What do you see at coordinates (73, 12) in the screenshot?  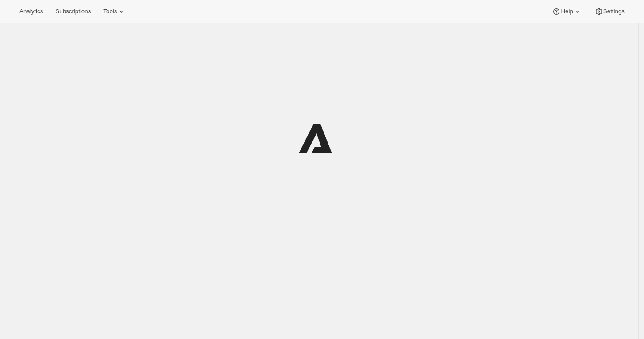 I see `span: Subscriptions` at bounding box center [73, 12].